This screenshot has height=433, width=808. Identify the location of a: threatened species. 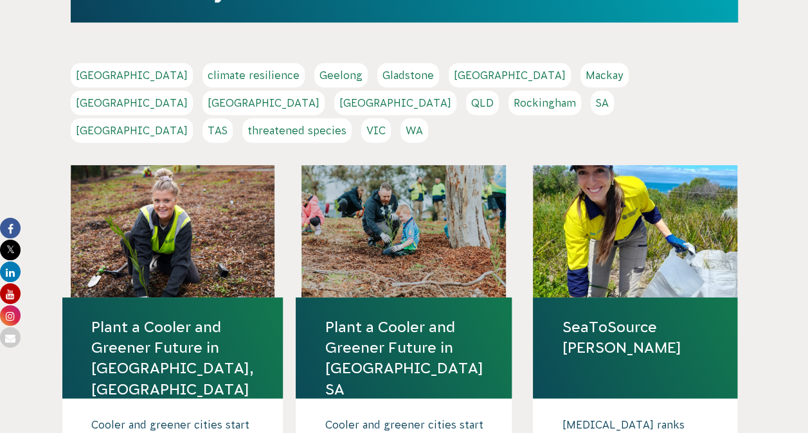
(297, 130).